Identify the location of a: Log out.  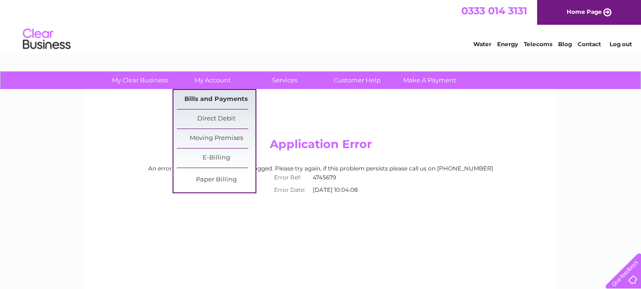
(621, 44).